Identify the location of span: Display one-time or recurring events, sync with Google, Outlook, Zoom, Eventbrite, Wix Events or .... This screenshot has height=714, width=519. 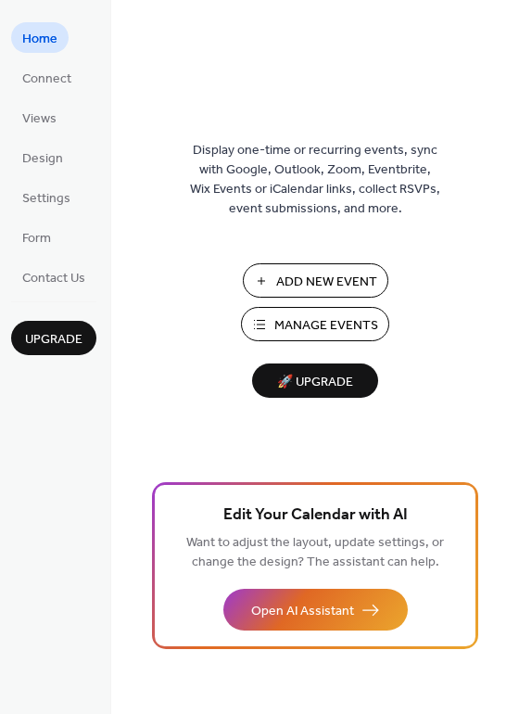
(315, 180).